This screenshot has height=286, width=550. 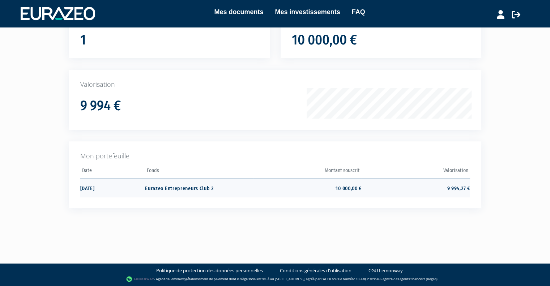 I want to click on img: 1732889491-logotype_eurazeo_blanc_rvb.png, so click(x=58, y=13).